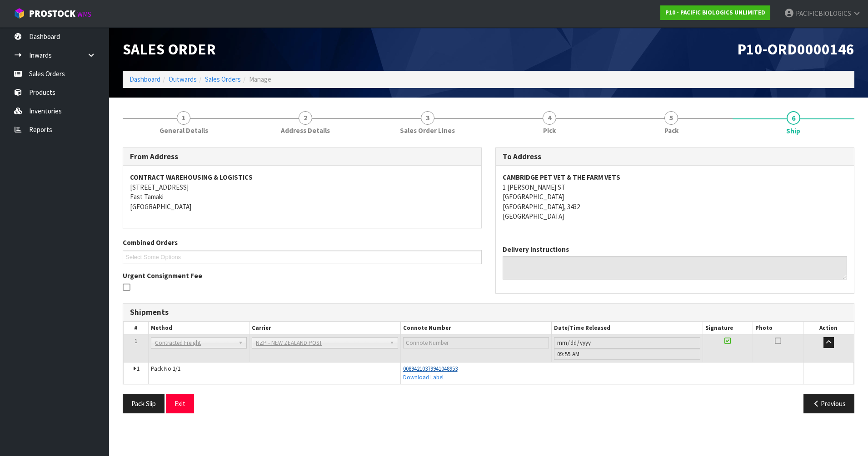 This screenshot has width=868, height=456. I want to click on a: Download Label, so click(423, 377).